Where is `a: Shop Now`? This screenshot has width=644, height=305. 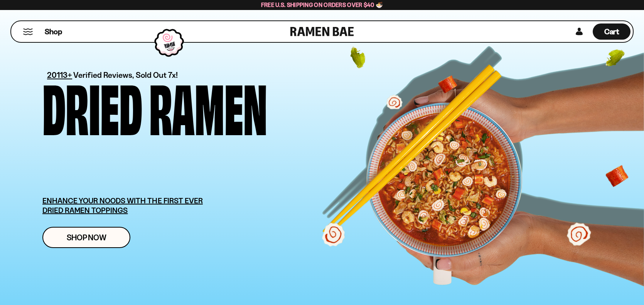 a: Shop Now is located at coordinates (86, 238).